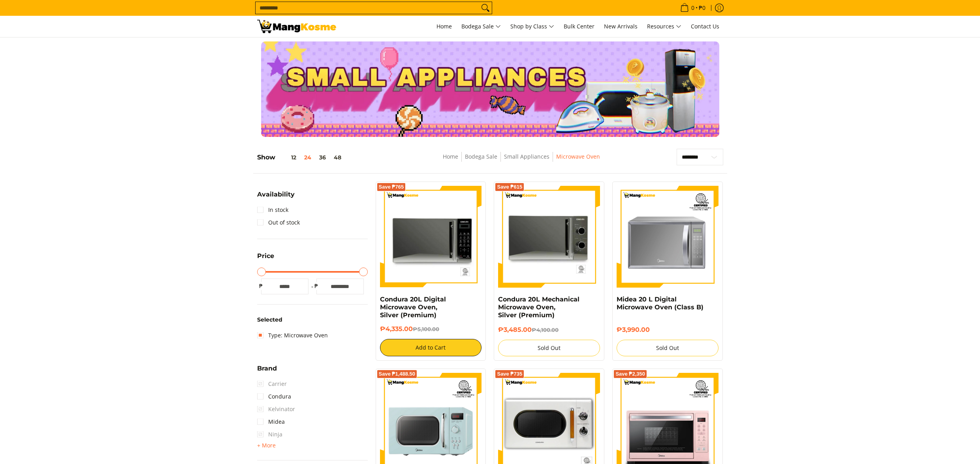 The image size is (980, 464). I want to click on span: Shop by Class, so click(532, 26).